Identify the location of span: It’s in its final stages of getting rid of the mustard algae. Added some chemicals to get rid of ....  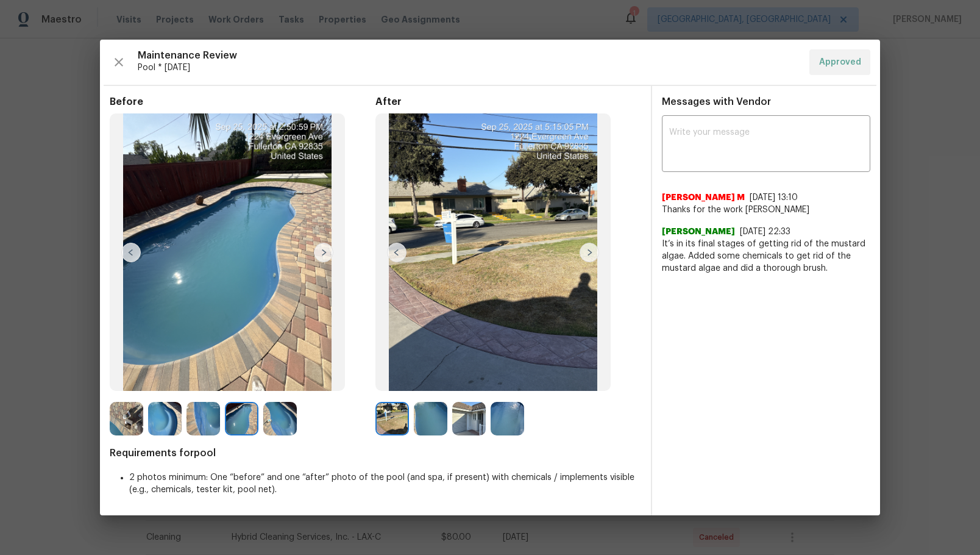
(766, 256).